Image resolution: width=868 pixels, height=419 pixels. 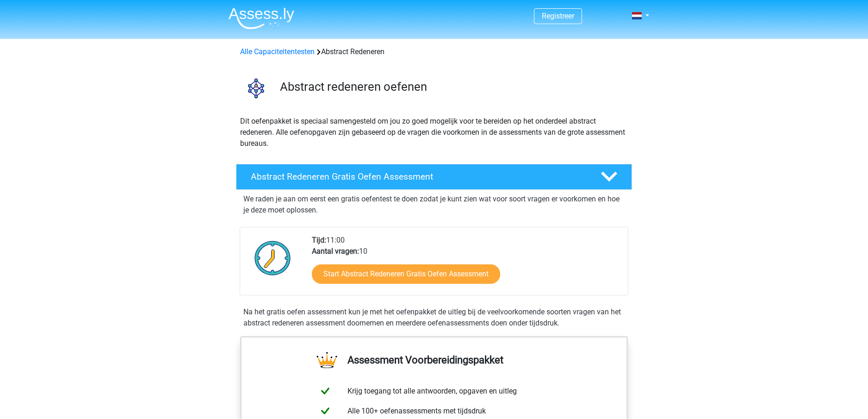 What do you see at coordinates (261, 18) in the screenshot?
I see `img: Assessly` at bounding box center [261, 18].